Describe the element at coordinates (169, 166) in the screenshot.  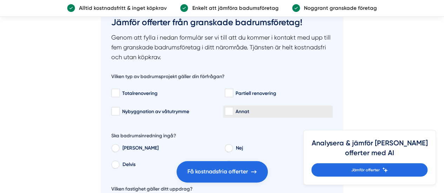
I see `label: Delvis` at that location.